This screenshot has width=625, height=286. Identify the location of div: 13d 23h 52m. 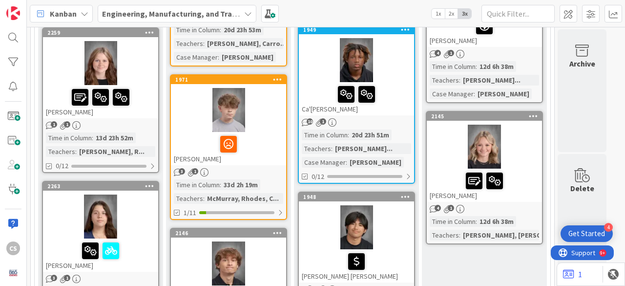
(114, 138).